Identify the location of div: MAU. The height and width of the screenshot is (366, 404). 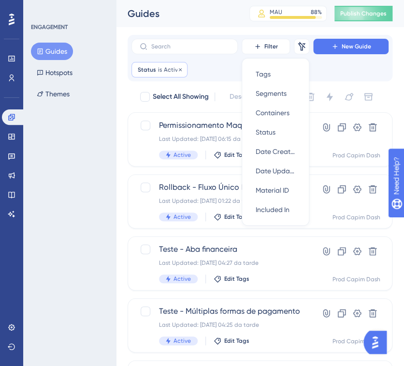
(276, 12).